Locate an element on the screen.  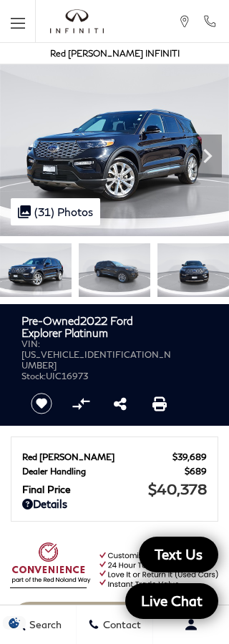
span: Contact is located at coordinates (120, 625).